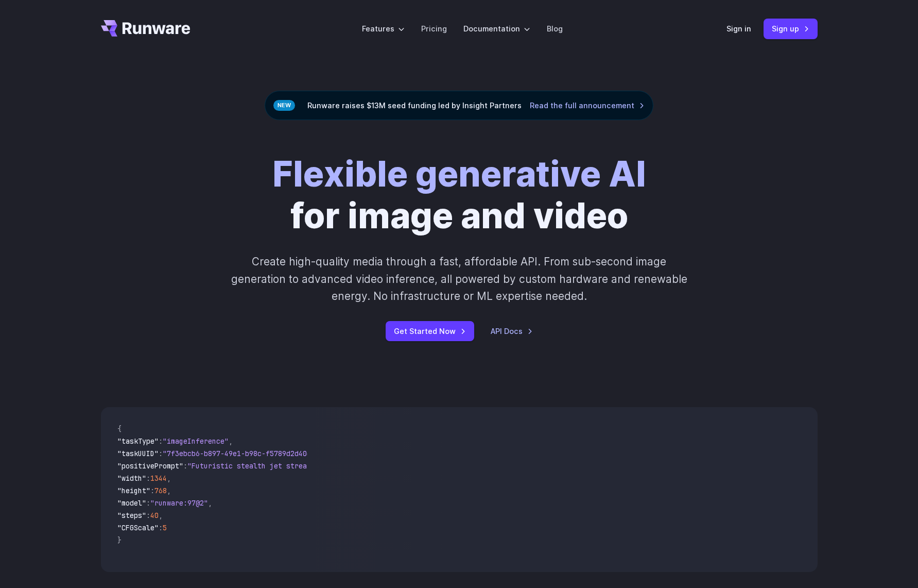 Image resolution: width=918 pixels, height=588 pixels. I want to click on span: 1344, so click(159, 478).